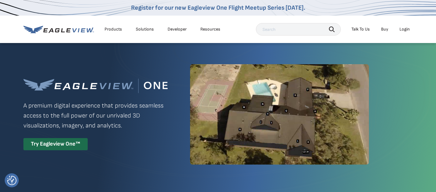 Image resolution: width=436 pixels, height=192 pixels. I want to click on button: Consent Preferences, so click(12, 181).